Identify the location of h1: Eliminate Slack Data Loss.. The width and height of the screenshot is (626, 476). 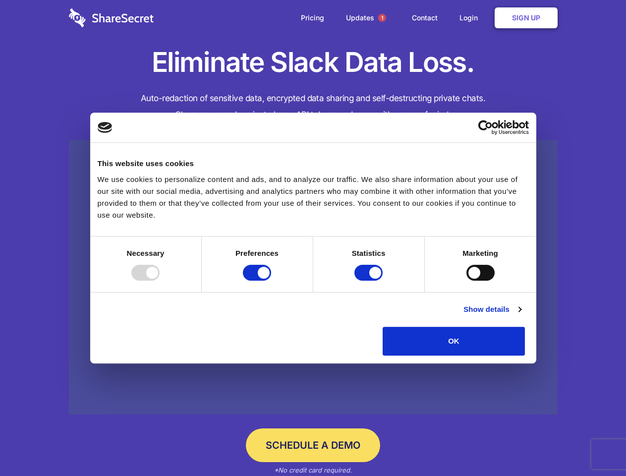
(313, 62).